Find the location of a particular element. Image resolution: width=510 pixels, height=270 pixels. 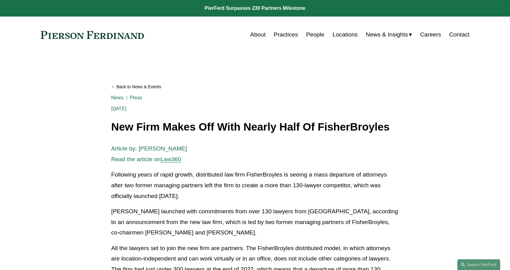

a: Practices is located at coordinates (286, 35).